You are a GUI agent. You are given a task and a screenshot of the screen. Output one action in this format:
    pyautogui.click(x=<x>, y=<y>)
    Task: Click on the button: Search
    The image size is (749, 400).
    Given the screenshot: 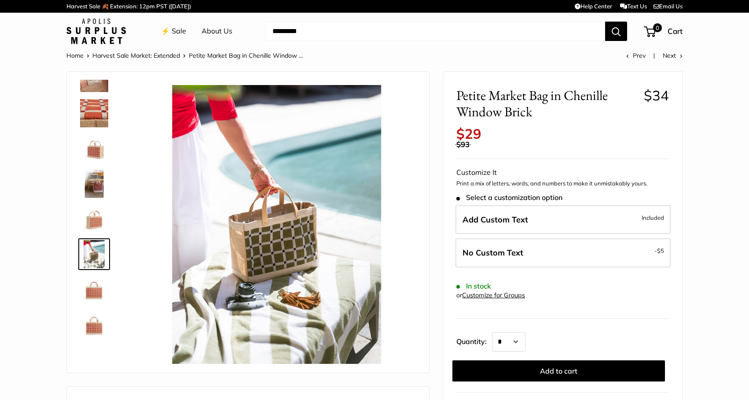 What is the action you would take?
    pyautogui.click(x=616, y=31)
    